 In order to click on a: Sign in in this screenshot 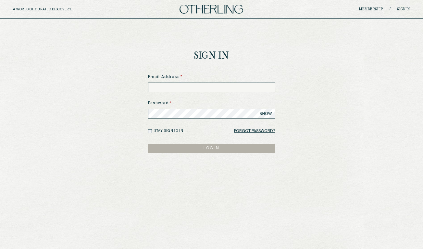, I will do `click(403, 9)`.